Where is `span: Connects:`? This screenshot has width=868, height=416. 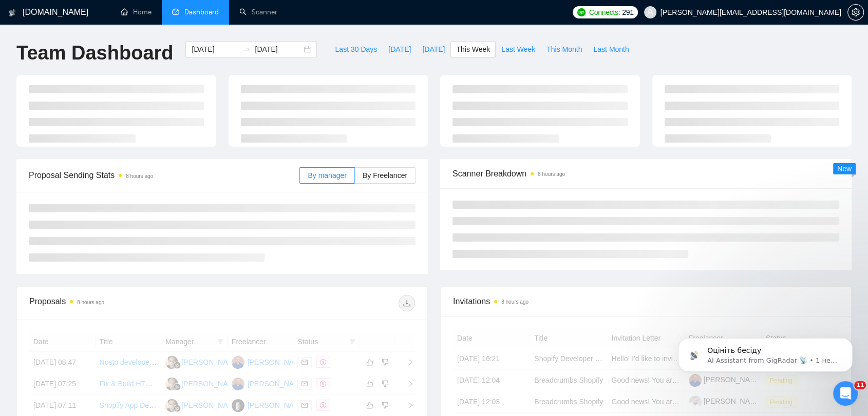 span: Connects: is located at coordinates (604, 12).